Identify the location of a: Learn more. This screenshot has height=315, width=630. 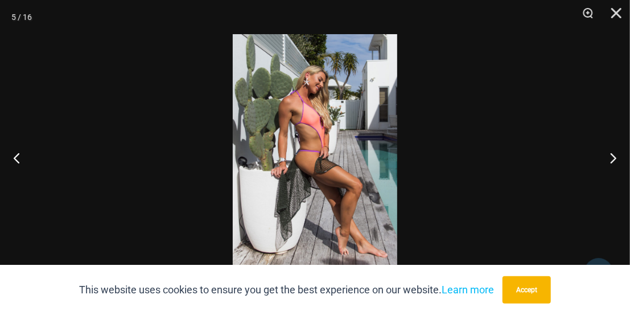
(468, 289).